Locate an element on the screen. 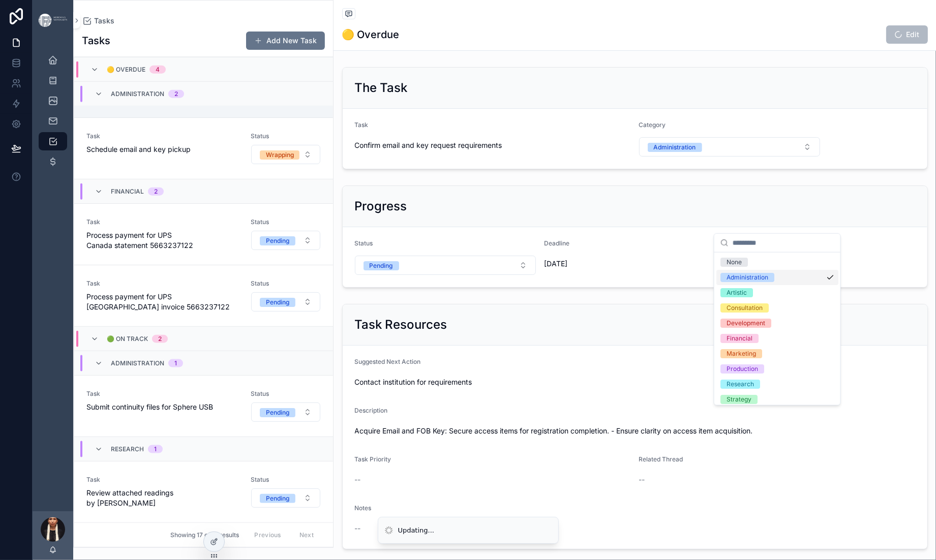 This screenshot has height=560, width=936. span: Process payment for UPS Canada statement 5663237122 is located at coordinates (163, 241).